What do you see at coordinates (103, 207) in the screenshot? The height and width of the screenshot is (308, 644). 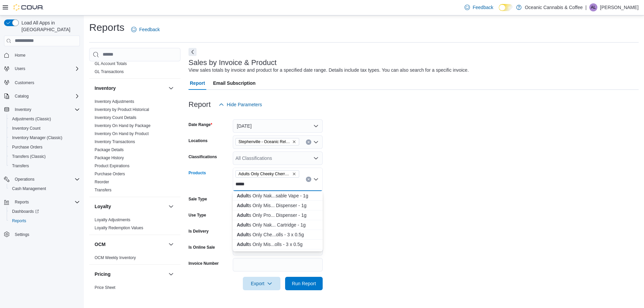 I see `h3: Loyalty` at bounding box center [103, 207].